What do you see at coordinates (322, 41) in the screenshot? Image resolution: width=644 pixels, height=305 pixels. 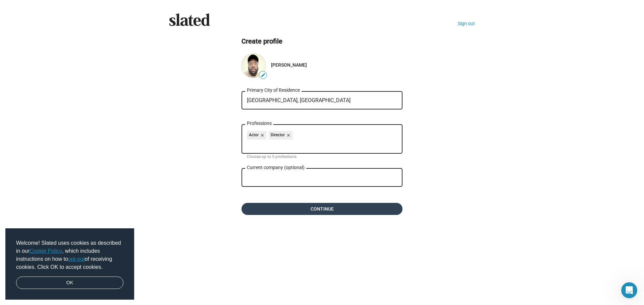 I see `h2: Create profile` at bounding box center [322, 41].